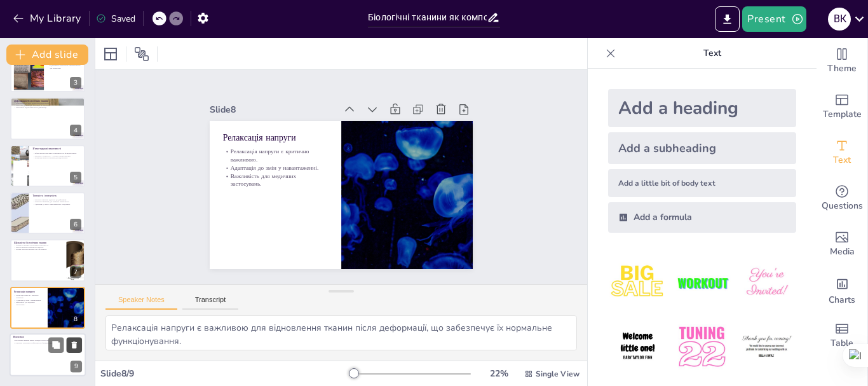 Image resolution: width=868 pixels, height=386 pixels. What do you see at coordinates (703, 108) in the screenshot?
I see `div: Add a heading` at bounding box center [703, 108].